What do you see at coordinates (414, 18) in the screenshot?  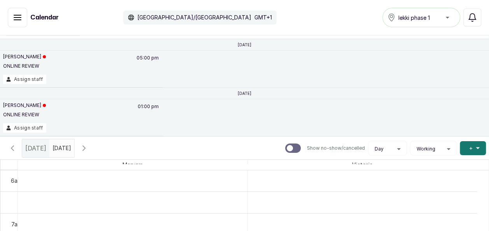 I see `span: lekki phase 1` at bounding box center [414, 18].